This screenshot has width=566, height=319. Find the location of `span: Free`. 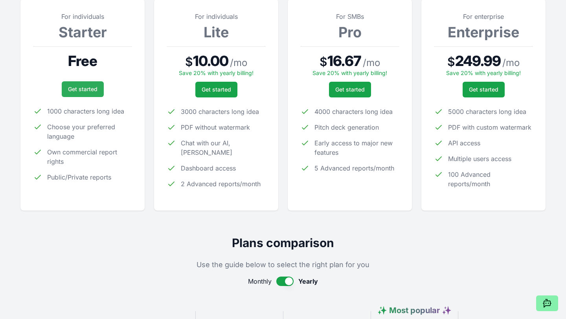

span: Free is located at coordinates (82, 61).